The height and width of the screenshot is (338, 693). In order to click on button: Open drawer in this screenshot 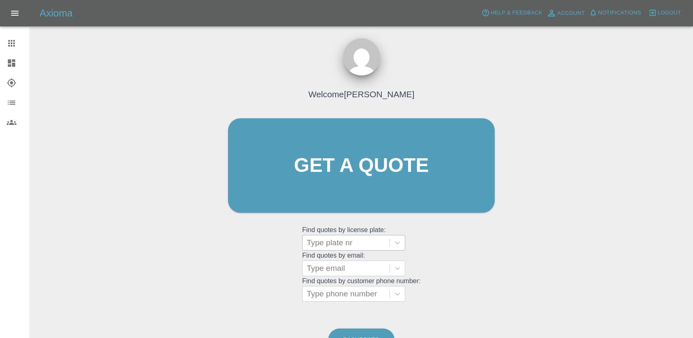, I will do `click(15, 13)`.